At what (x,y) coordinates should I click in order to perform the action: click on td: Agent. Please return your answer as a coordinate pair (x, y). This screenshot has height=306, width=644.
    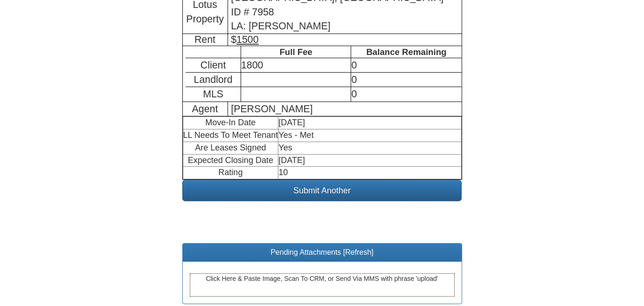
    Looking at the image, I should click on (204, 108).